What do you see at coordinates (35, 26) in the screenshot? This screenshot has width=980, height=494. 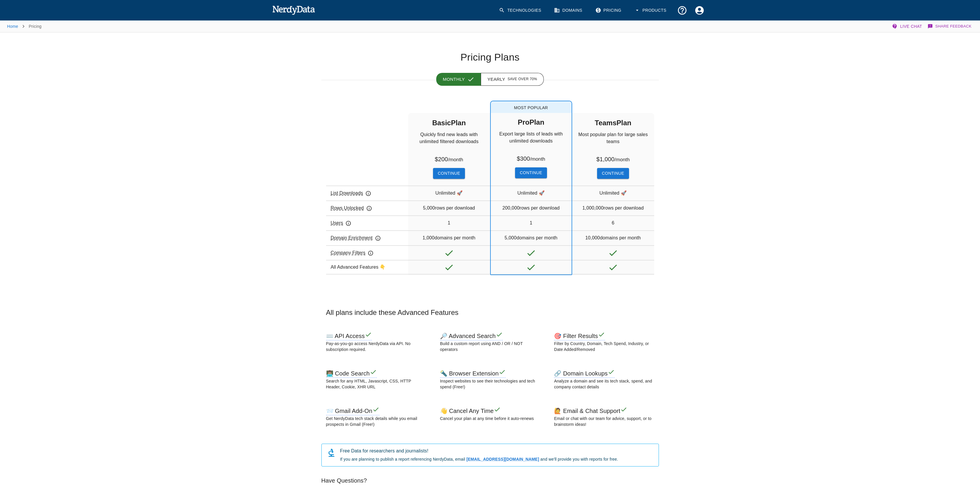 I see `p: Pricing` at bounding box center [35, 26].